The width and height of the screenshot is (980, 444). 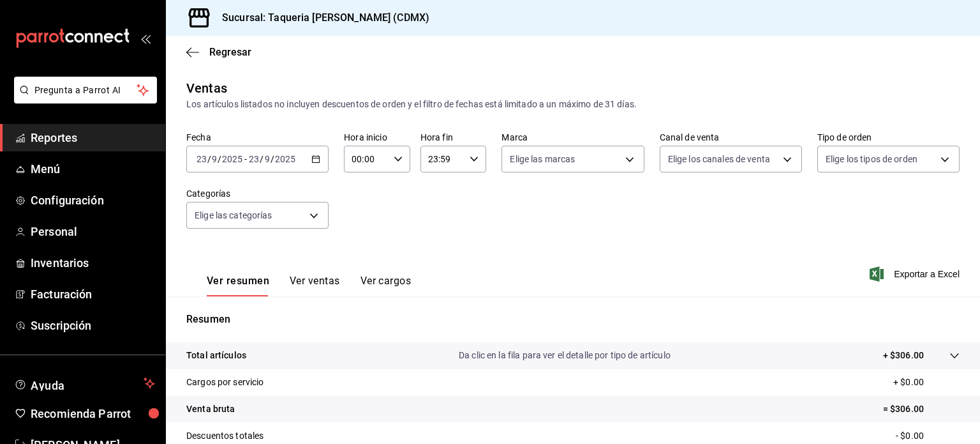 I want to click on button: Pregunta a Parrot AI, so click(x=86, y=90).